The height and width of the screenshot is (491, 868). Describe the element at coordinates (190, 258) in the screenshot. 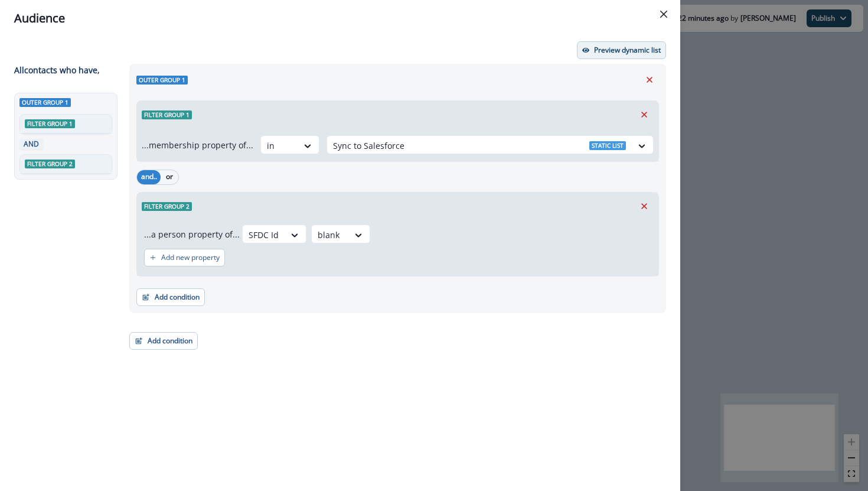

I see `p: Add new property` at that location.